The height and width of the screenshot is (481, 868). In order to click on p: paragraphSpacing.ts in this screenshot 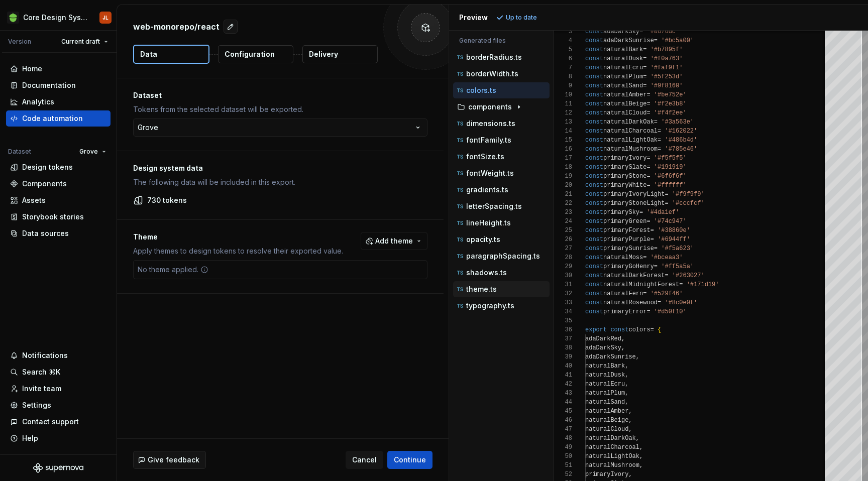, I will do `click(503, 256)`.